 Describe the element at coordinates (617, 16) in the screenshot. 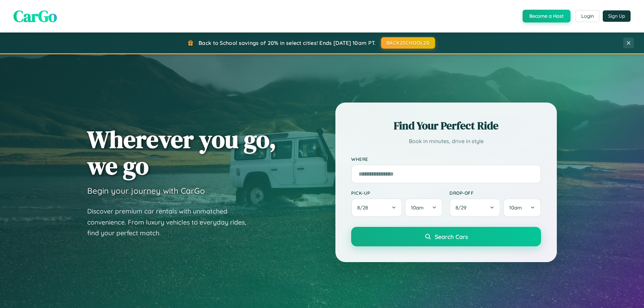

I see `button: Sign Up` at that location.